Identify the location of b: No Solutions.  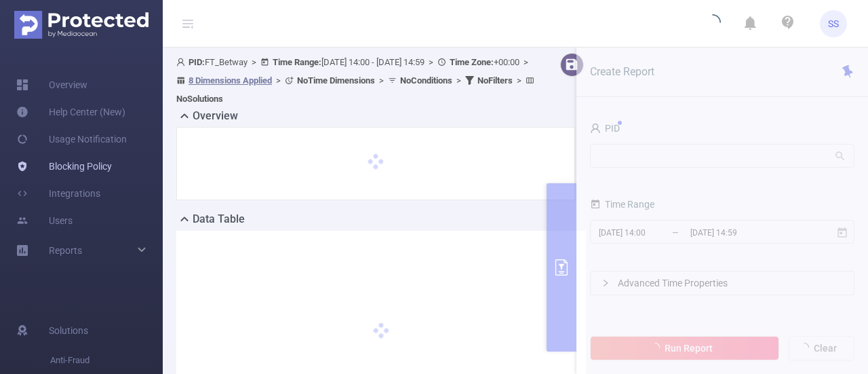
(200, 98).